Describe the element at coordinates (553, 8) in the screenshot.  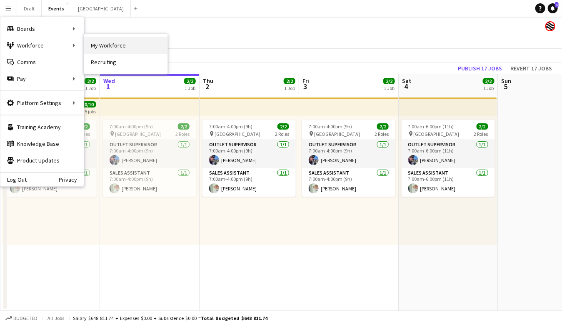
I see `a: 1` at that location.